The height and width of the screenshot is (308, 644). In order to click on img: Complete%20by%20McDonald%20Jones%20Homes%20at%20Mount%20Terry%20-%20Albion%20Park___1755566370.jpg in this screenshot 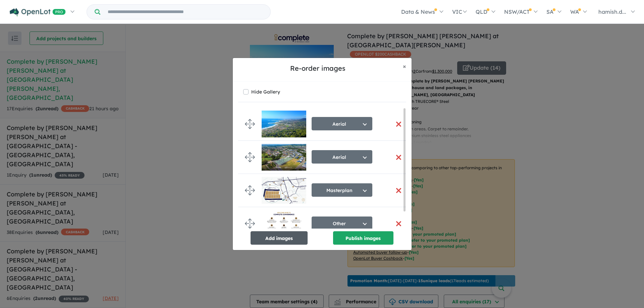, I will do `click(284, 157)`.